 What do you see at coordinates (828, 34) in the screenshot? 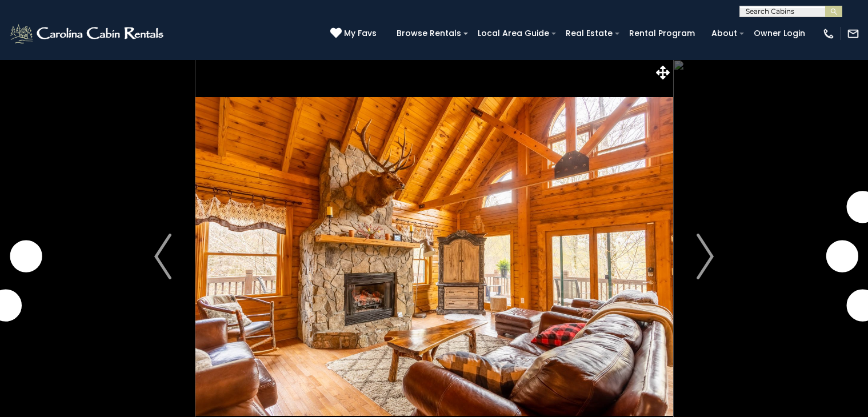
I see `img: phone-regular-white.png` at bounding box center [828, 34].